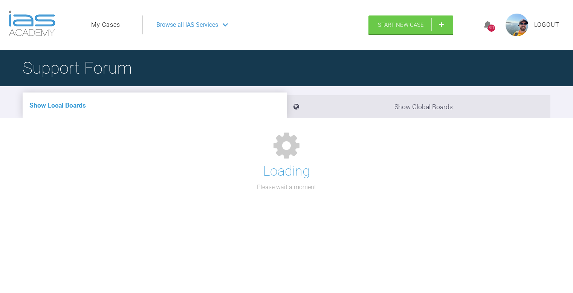 This screenshot has width=573, height=293. I want to click on a: Logout, so click(547, 25).